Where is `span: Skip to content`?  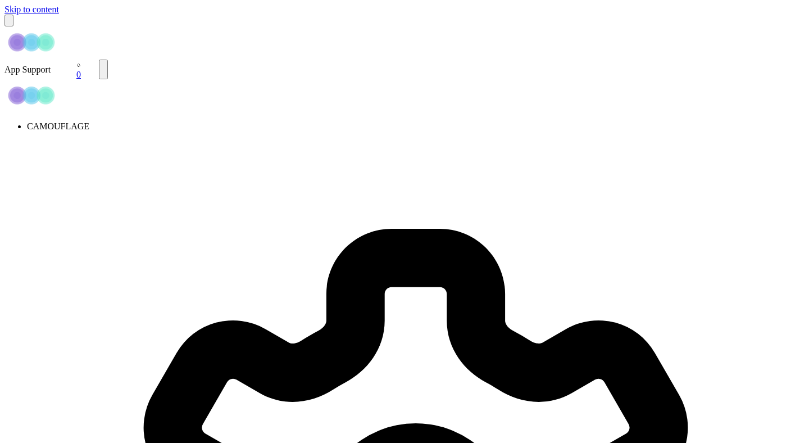 span: Skip to content is located at coordinates (31, 9).